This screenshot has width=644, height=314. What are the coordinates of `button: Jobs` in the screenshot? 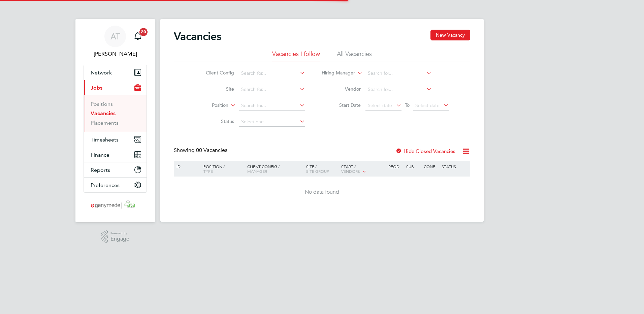 It's located at (115, 88).